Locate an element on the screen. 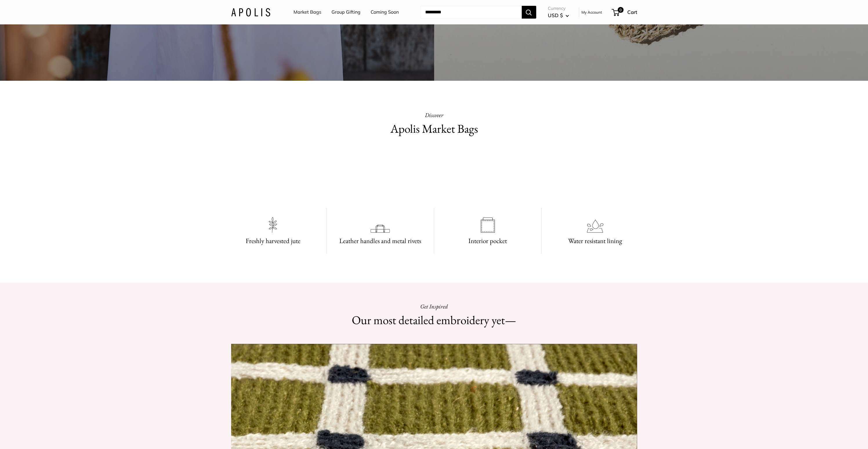  p: Get Inspired is located at coordinates (434, 306).